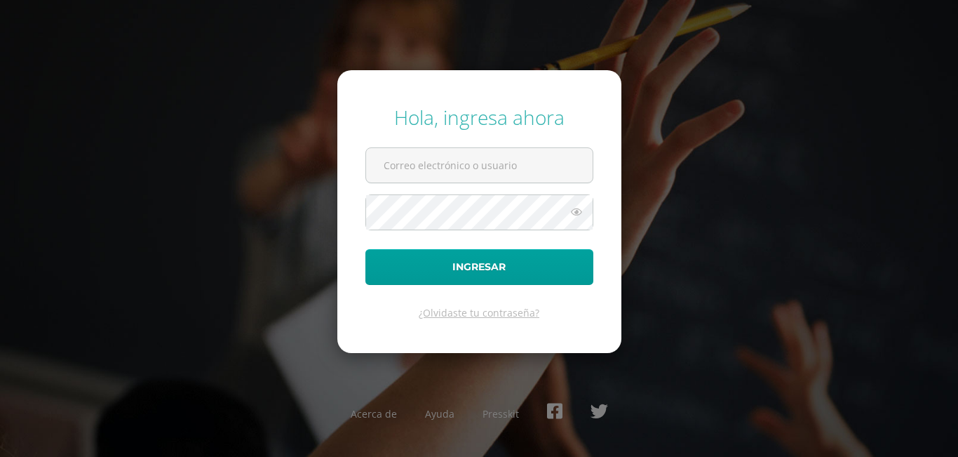 The width and height of the screenshot is (958, 457). Describe the element at coordinates (440, 413) in the screenshot. I see `a: Ayuda` at that location.